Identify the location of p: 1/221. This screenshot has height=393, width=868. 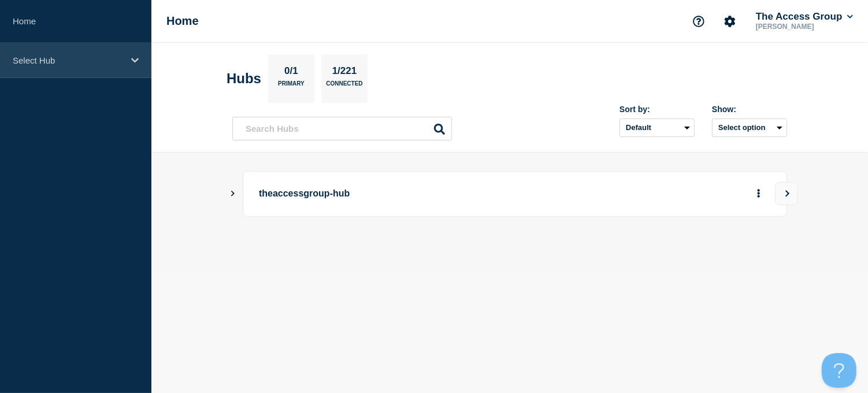
(344, 73).